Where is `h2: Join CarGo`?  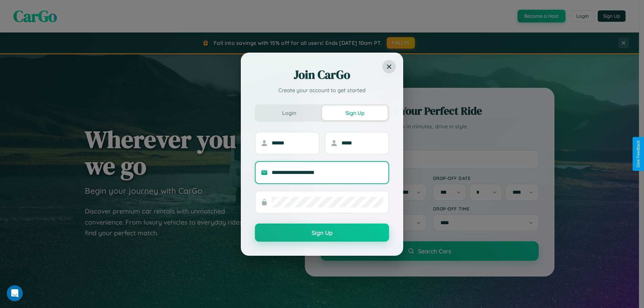
h2: Join CarGo is located at coordinates (322, 75).